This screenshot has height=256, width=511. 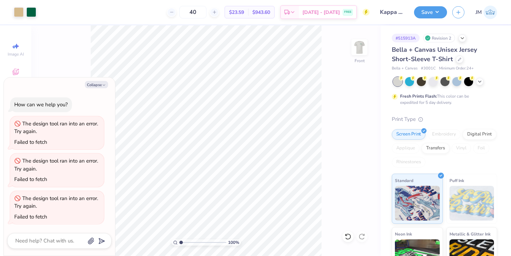 I want to click on span: FREE, so click(x=348, y=12).